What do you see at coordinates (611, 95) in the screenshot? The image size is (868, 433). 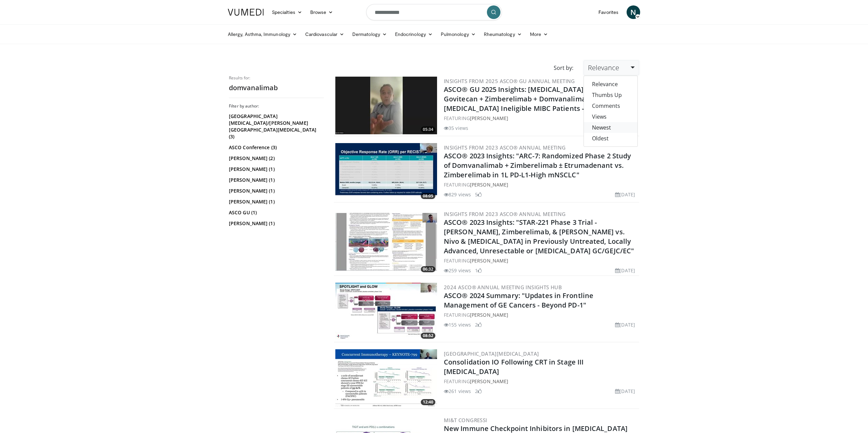 I see `a: Thumbs Up` at bounding box center [611, 95].